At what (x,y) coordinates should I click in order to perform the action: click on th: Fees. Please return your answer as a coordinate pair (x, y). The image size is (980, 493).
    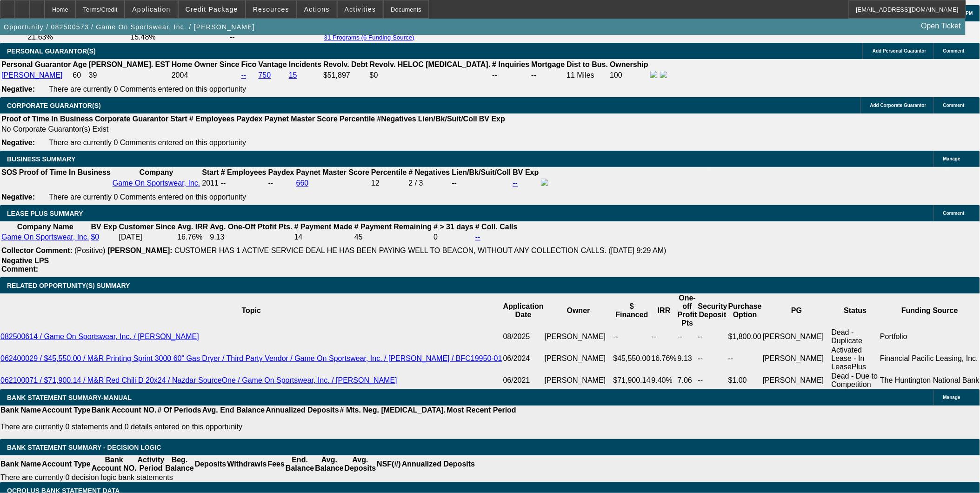
    Looking at the image, I should click on (276, 465).